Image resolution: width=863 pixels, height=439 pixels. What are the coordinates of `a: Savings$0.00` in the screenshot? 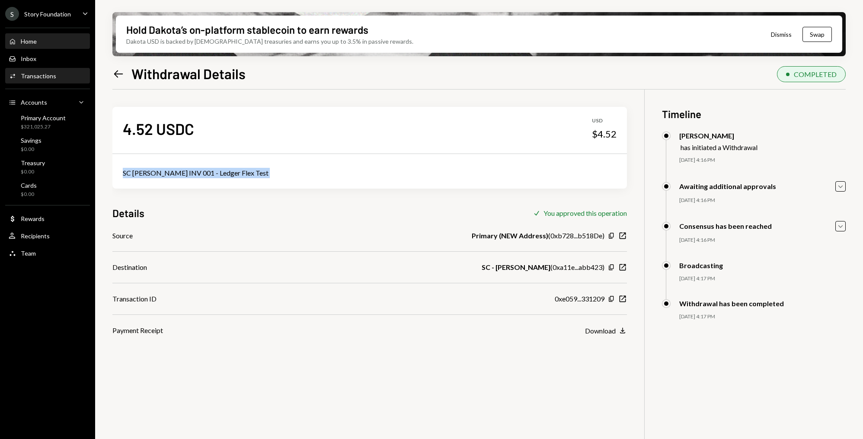 It's located at (48, 144).